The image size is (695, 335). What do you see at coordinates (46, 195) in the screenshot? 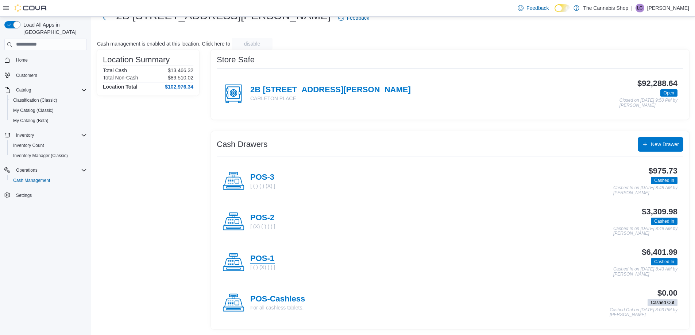
I see `button: Settings` at bounding box center [46, 195].